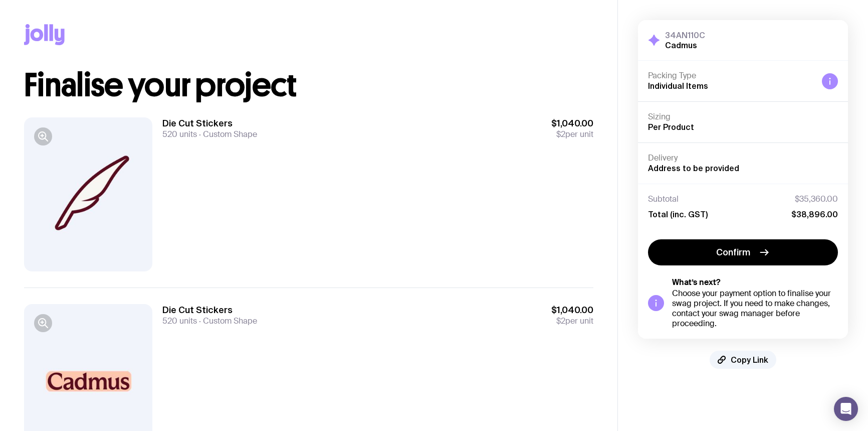 This screenshot has height=431, width=868. What do you see at coordinates (754, 308) in the screenshot?
I see `div: Choose your payment option to finalise your swag project. If you need to make changes, contact yo...` at bounding box center [754, 308].